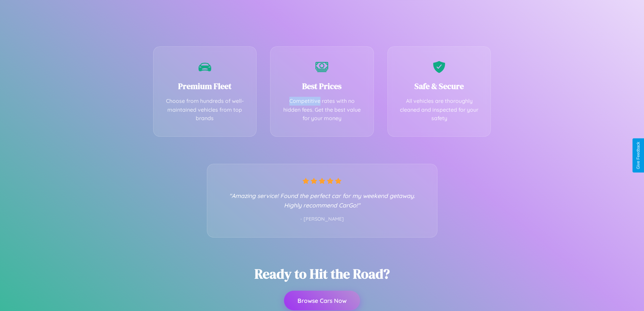 The height and width of the screenshot is (311, 644). I want to click on p: Choose from hundreds of well-maintained vehicles from top brands, so click(205, 110).